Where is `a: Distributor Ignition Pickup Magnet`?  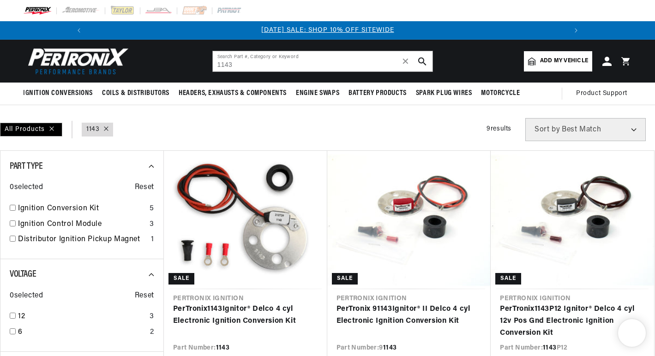 a: Distributor Ignition Pickup Magnet is located at coordinates (83, 240).